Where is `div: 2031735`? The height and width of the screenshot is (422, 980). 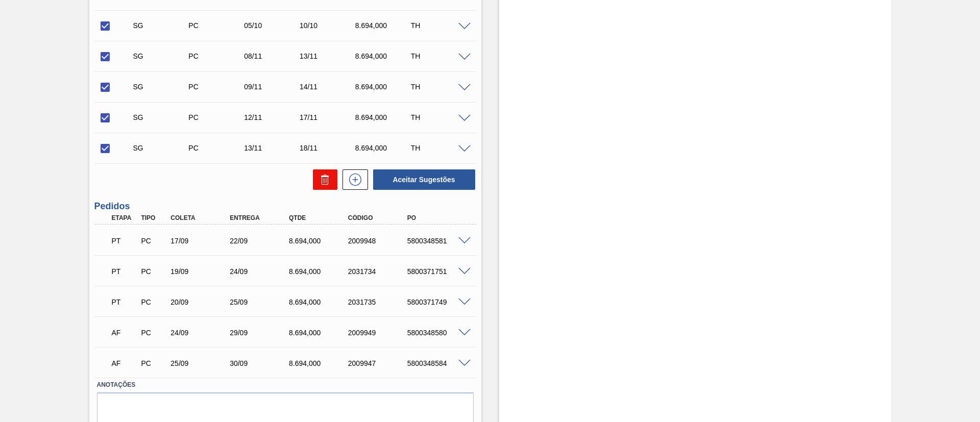
div: 2031735 is located at coordinates (379, 302).